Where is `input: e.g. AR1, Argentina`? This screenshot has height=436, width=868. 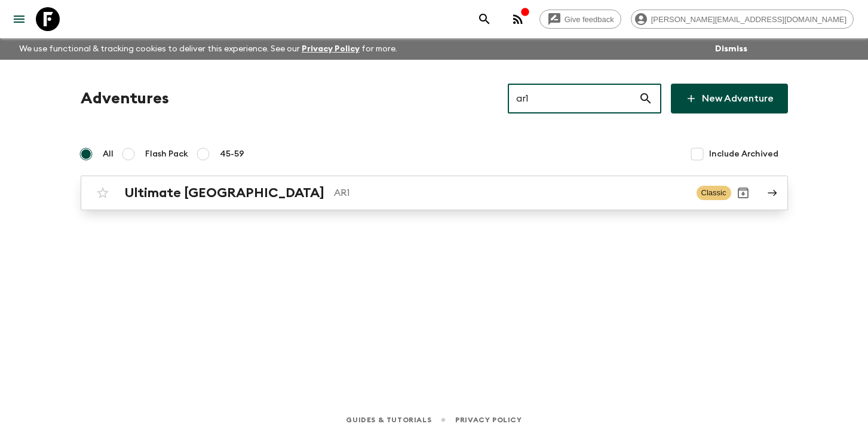
input: e.g. AR1, Argentina is located at coordinates (572, 98).